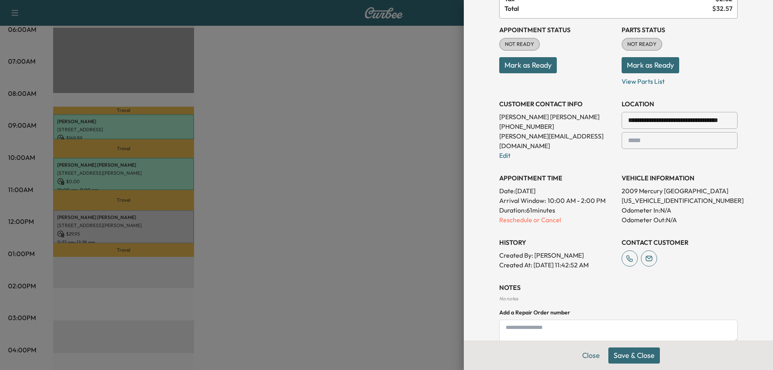 This screenshot has height=370, width=773. Describe the element at coordinates (680, 220) in the screenshot. I see `p: Odometer Out: N/A` at that location.